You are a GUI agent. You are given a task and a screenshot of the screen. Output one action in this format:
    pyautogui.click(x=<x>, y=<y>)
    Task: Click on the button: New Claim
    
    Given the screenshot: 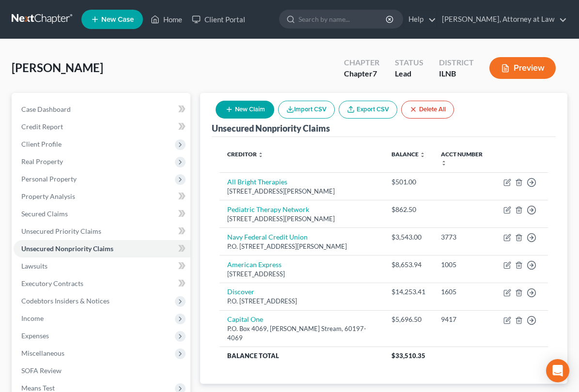 What is the action you would take?
    pyautogui.click(x=244, y=109)
    